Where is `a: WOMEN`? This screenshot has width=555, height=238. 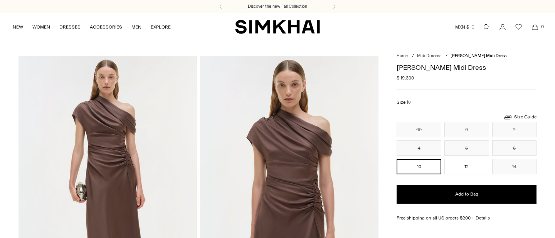 a: WOMEN is located at coordinates (41, 27).